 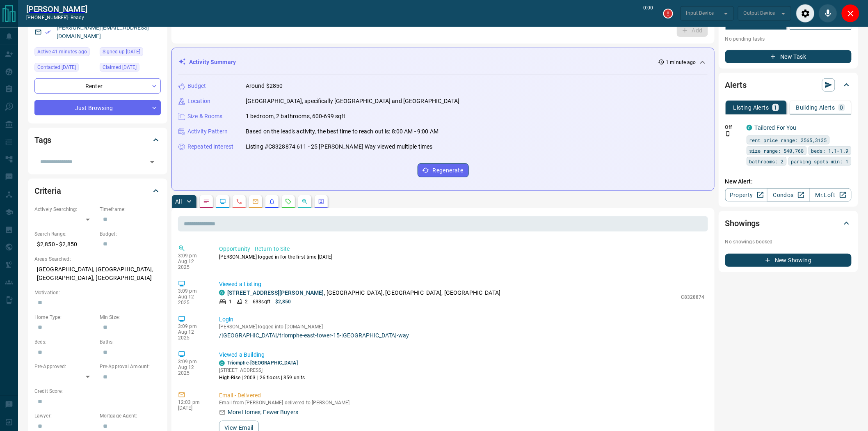 What do you see at coordinates (776, 128) in the screenshot?
I see `a: Tailored For You` at bounding box center [776, 128].